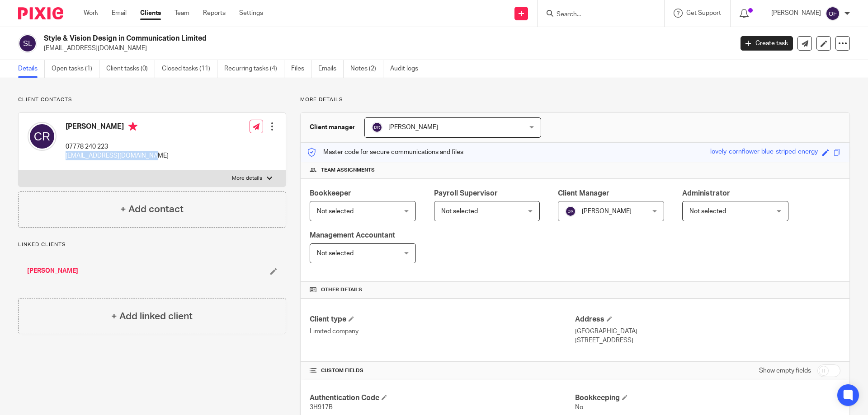 The image size is (868, 415). Describe the element at coordinates (214, 13) in the screenshot. I see `a: Reports` at that location.